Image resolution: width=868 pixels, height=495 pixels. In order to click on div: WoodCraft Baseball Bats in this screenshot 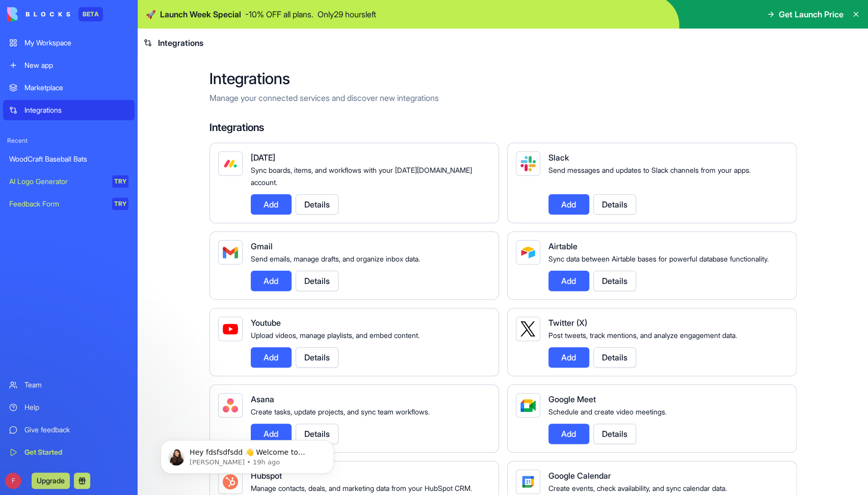, I will do `click(69, 159)`.